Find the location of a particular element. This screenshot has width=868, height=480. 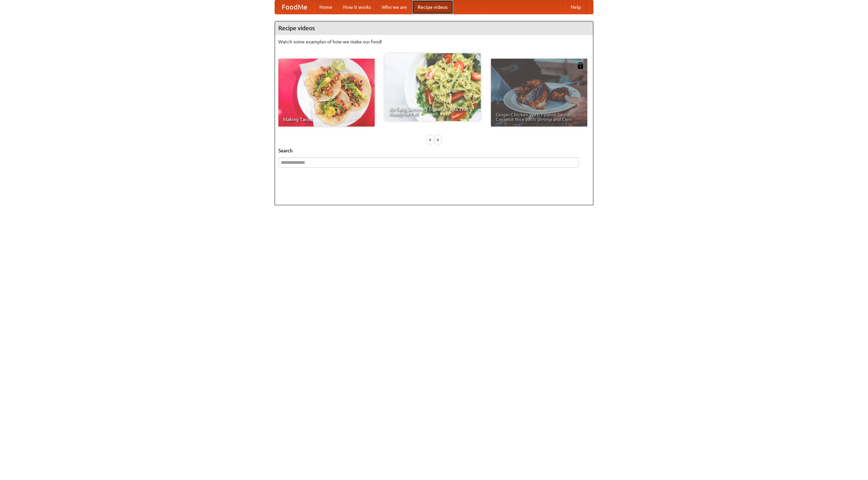

p: Watch some examples of how we make our food! is located at coordinates (434, 42).